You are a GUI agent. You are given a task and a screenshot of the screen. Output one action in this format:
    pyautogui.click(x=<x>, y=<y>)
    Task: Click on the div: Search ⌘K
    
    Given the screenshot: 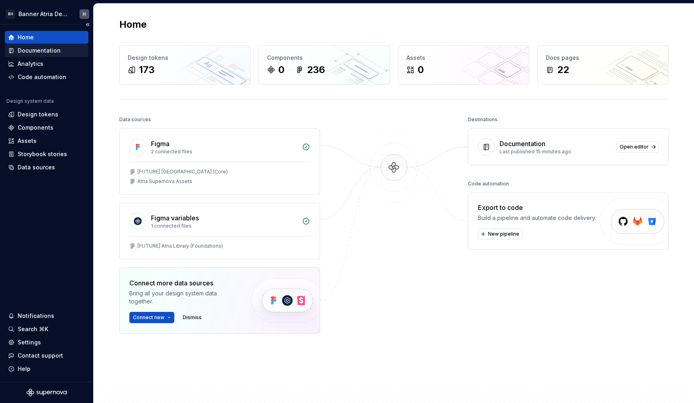 What is the action you would take?
    pyautogui.click(x=33, y=329)
    